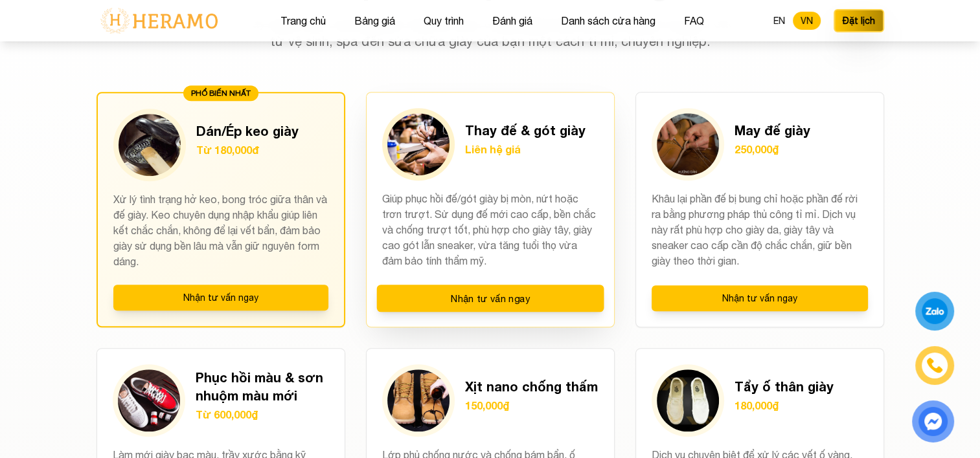  Describe the element at coordinates (248, 150) in the screenshot. I see `p: Từ 180,000đ` at that location.